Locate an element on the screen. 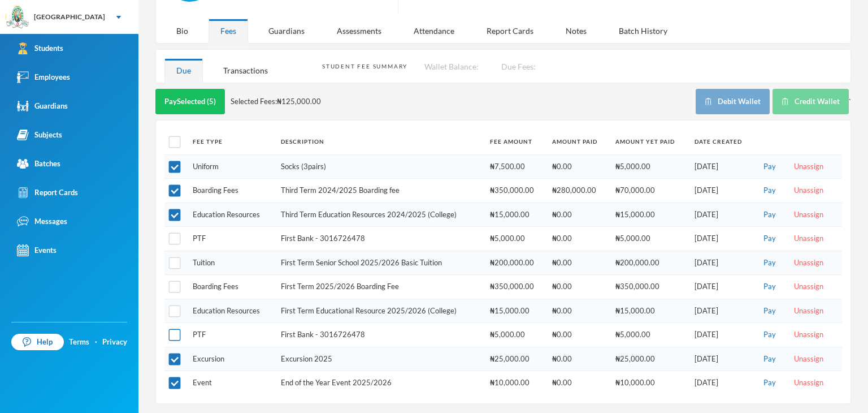 The width and height of the screenshot is (868, 413). td: Uniform is located at coordinates (231, 166).